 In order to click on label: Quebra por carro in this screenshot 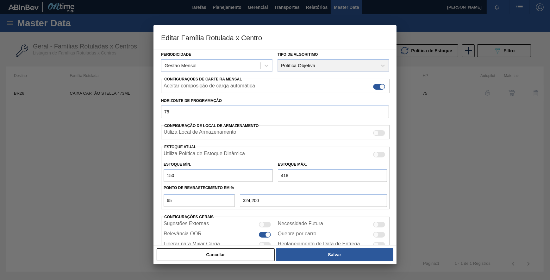, I will do `click(297, 235)`.